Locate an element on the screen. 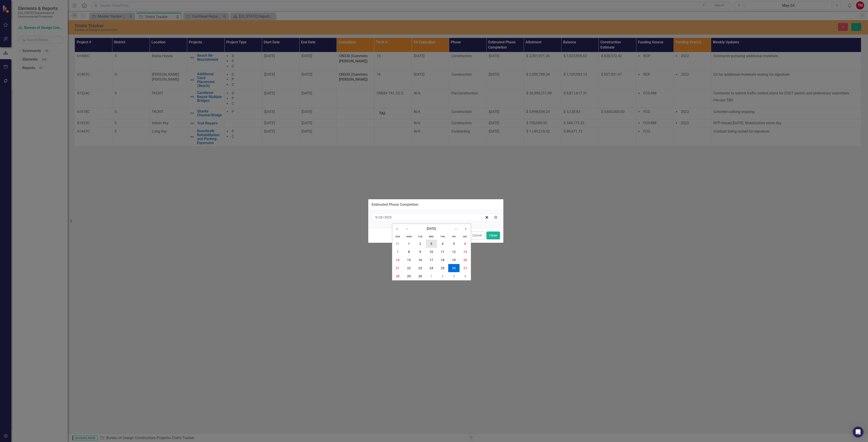  input: yyyy is located at coordinates (388, 218).